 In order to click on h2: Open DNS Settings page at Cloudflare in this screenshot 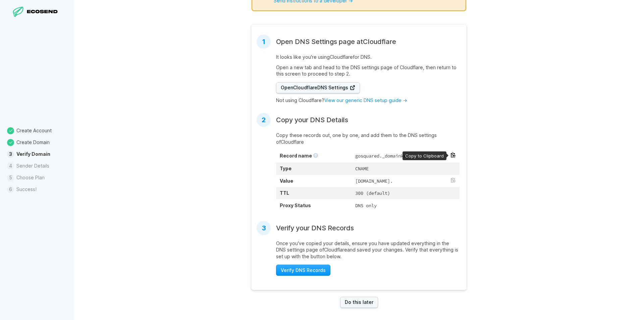, I will do `click(336, 42)`.